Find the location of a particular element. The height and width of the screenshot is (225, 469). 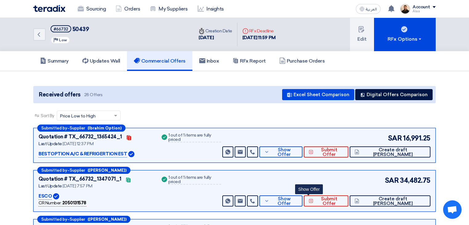

b: (Ibrahim Option) is located at coordinates (104, 128).